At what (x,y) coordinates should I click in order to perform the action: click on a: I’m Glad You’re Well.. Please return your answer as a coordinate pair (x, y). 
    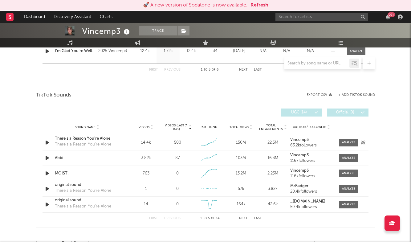
    Looking at the image, I should click on (75, 51).